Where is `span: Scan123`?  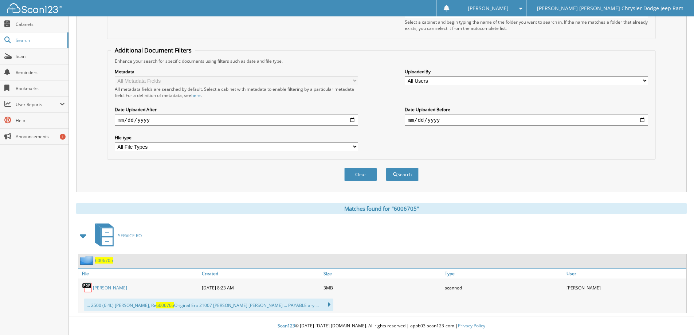
span: Scan123 is located at coordinates (286, 325).